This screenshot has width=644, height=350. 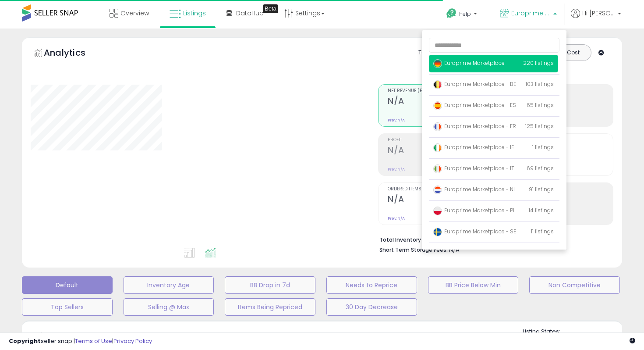 What do you see at coordinates (67, 285) in the screenshot?
I see `button: Default` at bounding box center [67, 285].